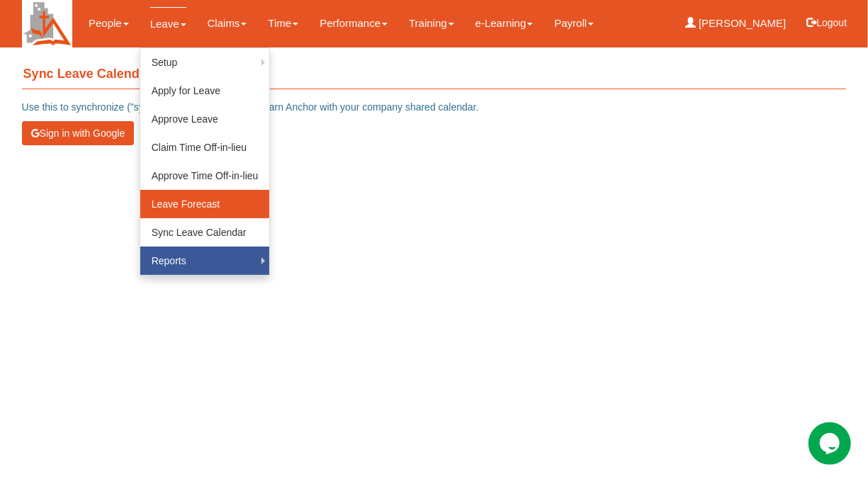 This screenshot has height=479, width=868. What do you see at coordinates (205, 147) in the screenshot?
I see `a: Claim Time Off-in-lieu` at bounding box center [205, 147].